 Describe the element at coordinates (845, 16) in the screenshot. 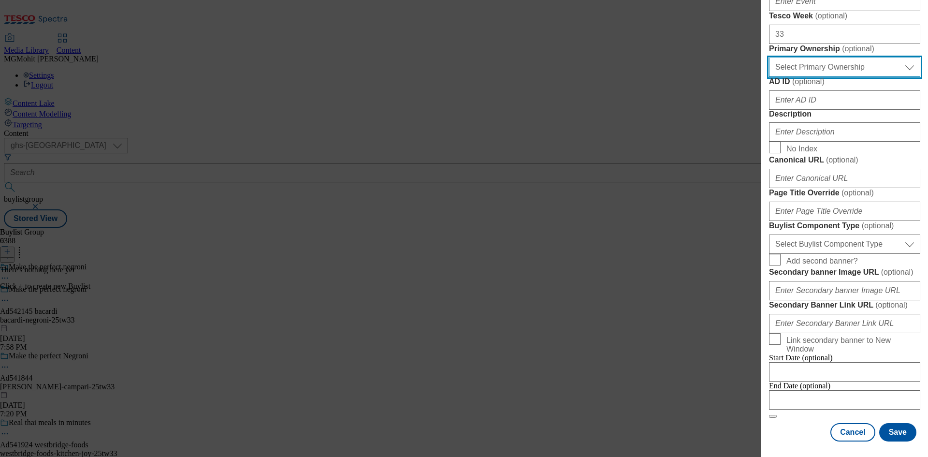

I see `label: Tesco Week` at that location.